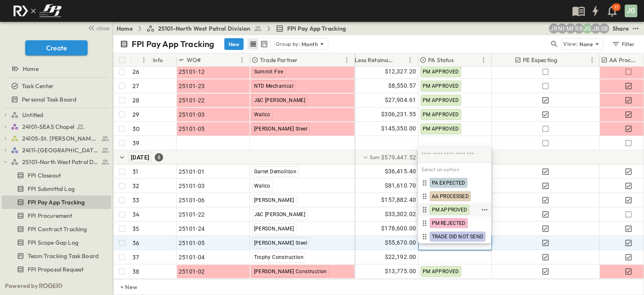 This screenshot has width=644, height=295. I want to click on span: Team Tracking Task Board, so click(63, 256).